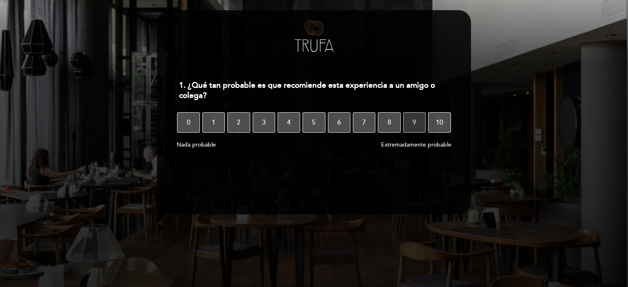 This screenshot has width=628, height=287. What do you see at coordinates (339, 123) in the screenshot?
I see `span: 6` at bounding box center [339, 123].